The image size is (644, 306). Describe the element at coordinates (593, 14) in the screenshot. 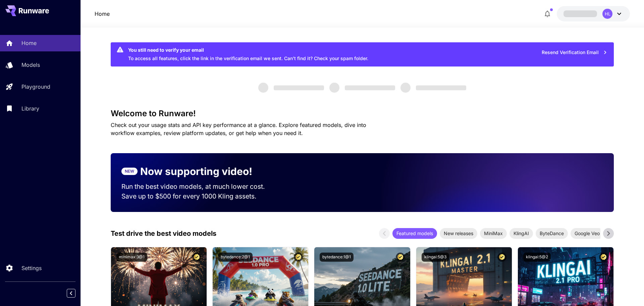

I see `button: HL` at that location.